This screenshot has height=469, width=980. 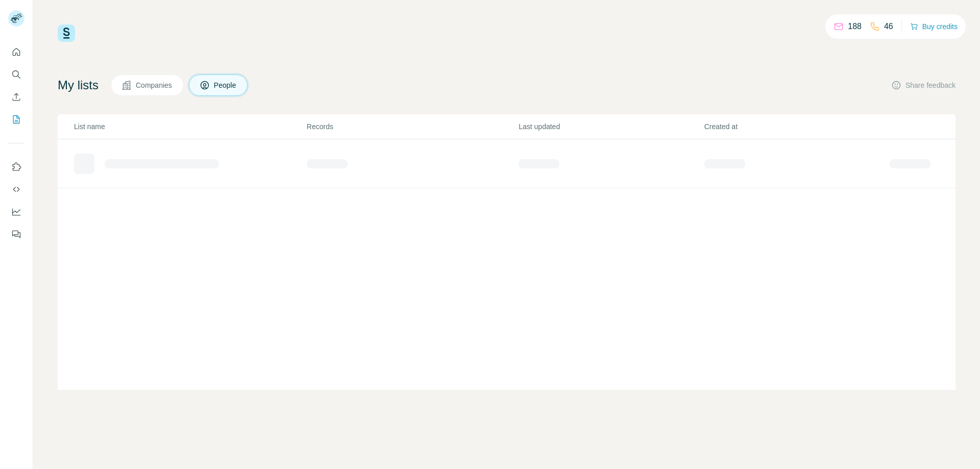 I want to click on button: Buy credits, so click(x=934, y=27).